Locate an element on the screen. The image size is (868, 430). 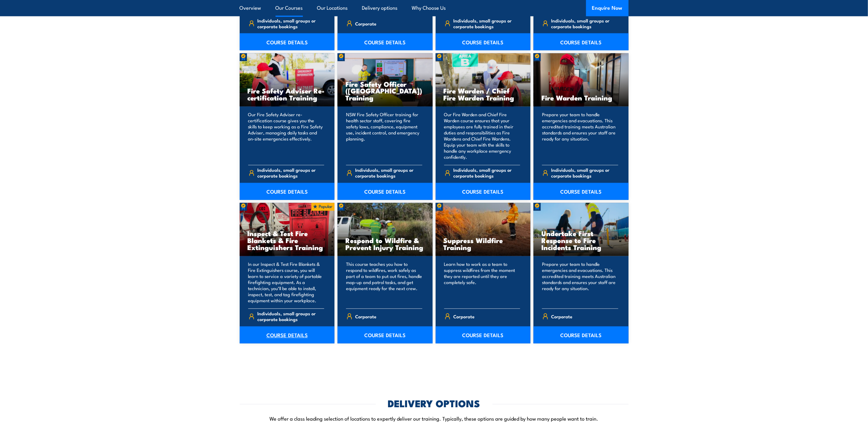
h3: Fire Warden Training is located at coordinates (581, 98).